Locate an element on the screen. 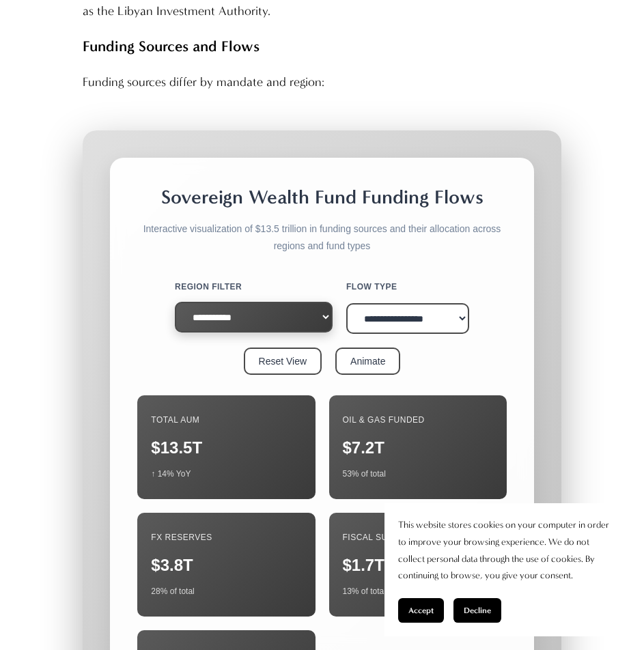 Image resolution: width=644 pixels, height=650 pixels. div: 53% of total is located at coordinates (418, 473).